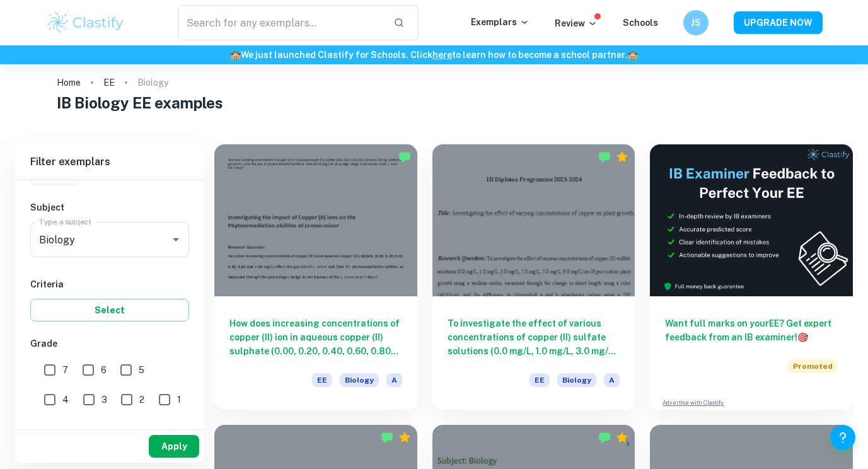  Describe the element at coordinates (843, 438) in the screenshot. I see `button: Help and Feedback` at that location.